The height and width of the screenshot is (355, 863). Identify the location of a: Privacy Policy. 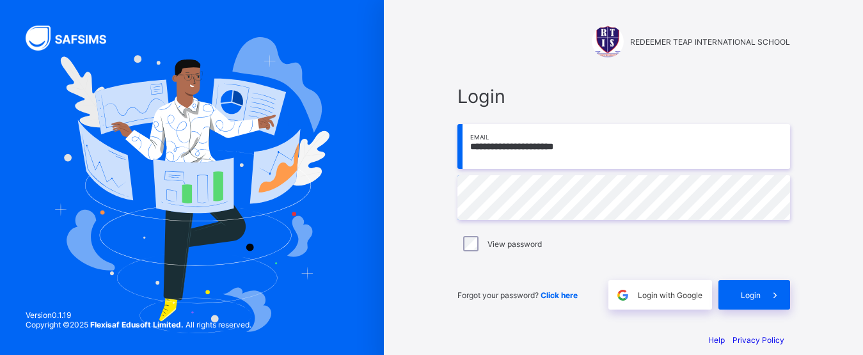
(758, 340).